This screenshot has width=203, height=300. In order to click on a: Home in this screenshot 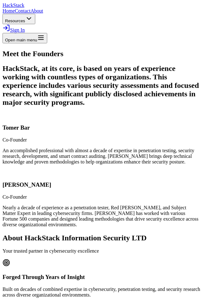, I will do `click(8, 11)`.